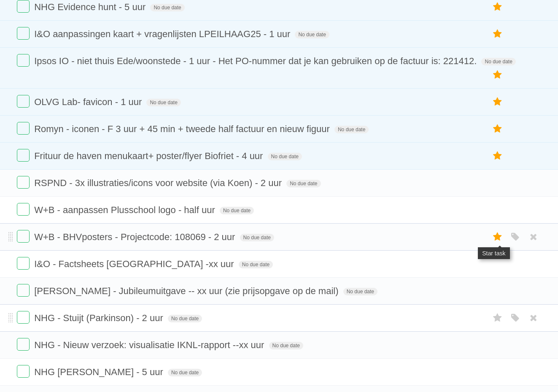 This screenshot has height=392, width=558. What do you see at coordinates (257, 61) in the screenshot?
I see `span: Ipsos IO - niet thuis Ede/woonstede - 1 uur - Het PO-nummer dat je kan gebruiken op de factuur is...` at bounding box center [257, 61].